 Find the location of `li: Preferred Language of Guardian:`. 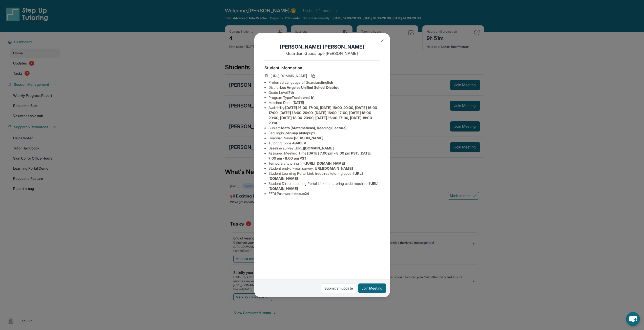

li: Preferred Language of Guardian: is located at coordinates (324, 83).